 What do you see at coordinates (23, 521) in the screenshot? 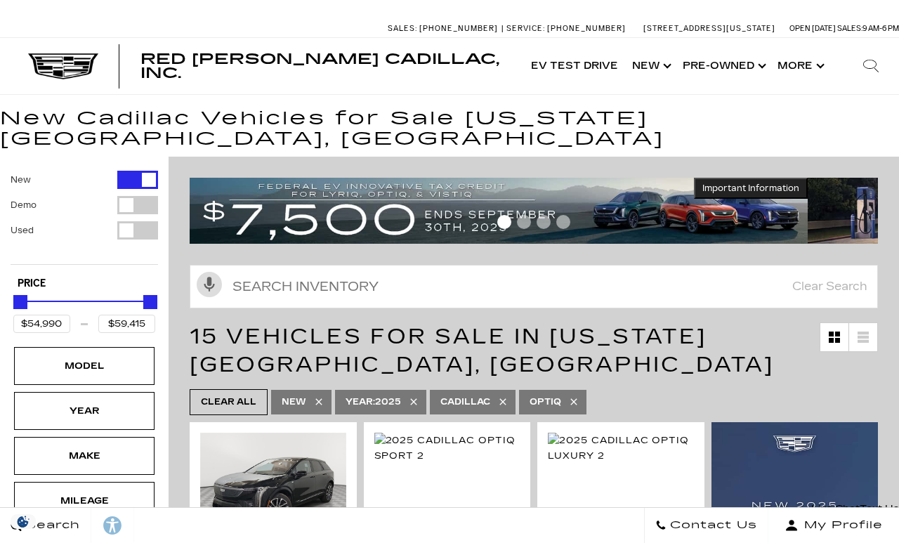
I see `img: Opt-Out Icon` at bounding box center [23, 521].